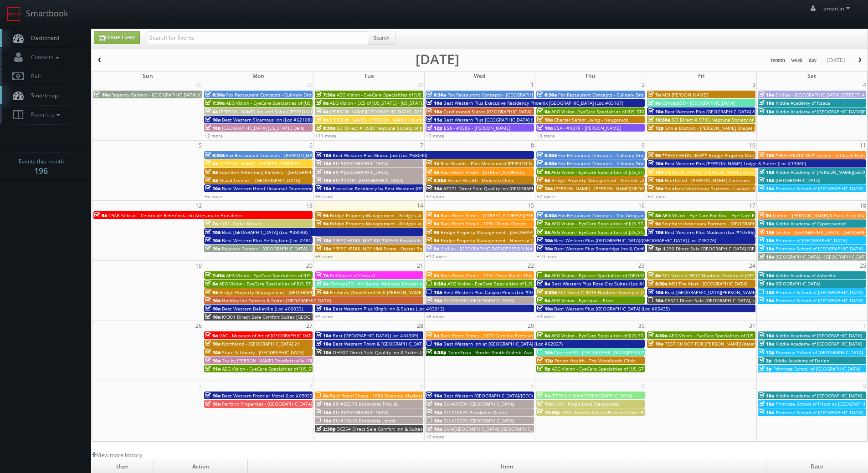 Image resolution: width=868 pixels, height=473 pixels. What do you see at coordinates (268, 396) in the screenshot?
I see `span: Best Western Frontier Motel (Loc #05052)` at bounding box center [268, 396].